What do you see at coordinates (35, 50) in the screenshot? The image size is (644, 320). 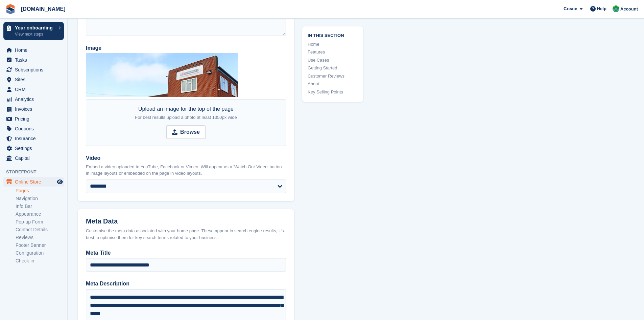 I see `span: Home` at bounding box center [35, 50].